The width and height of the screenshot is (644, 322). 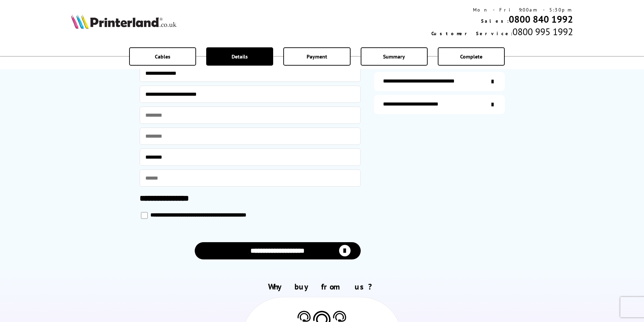 I want to click on span: Summary, so click(x=394, y=56).